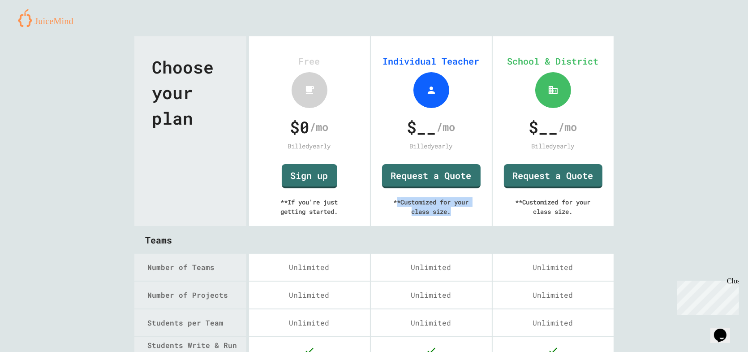  What do you see at coordinates (190, 131) in the screenshot?
I see `div: Choose your plan` at bounding box center [190, 131].